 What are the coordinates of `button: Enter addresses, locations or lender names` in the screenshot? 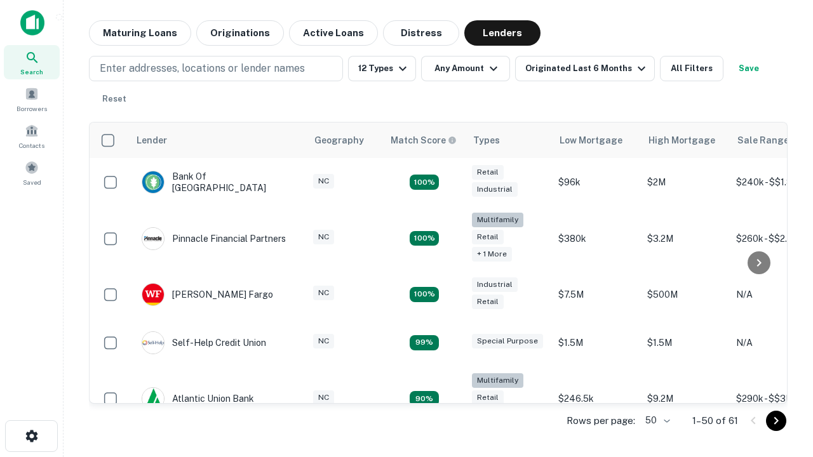 It's located at (216, 69).